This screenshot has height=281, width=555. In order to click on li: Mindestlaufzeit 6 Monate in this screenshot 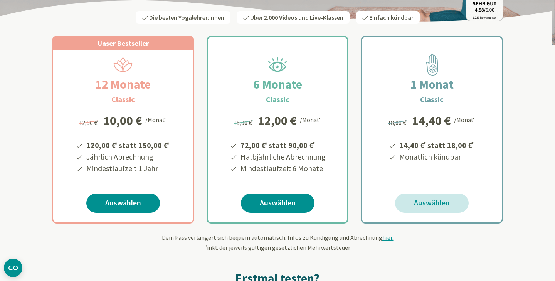, I will do `click(282, 168)`.